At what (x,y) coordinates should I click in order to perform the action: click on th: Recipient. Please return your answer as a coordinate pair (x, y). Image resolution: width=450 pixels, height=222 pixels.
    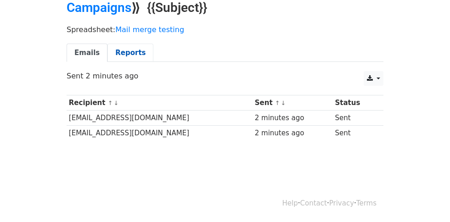
    Looking at the image, I should click on (159, 103).